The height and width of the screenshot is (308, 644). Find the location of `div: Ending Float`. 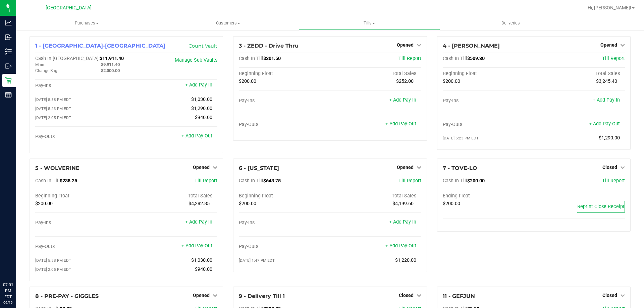

div: Ending Float is located at coordinates (489, 196).